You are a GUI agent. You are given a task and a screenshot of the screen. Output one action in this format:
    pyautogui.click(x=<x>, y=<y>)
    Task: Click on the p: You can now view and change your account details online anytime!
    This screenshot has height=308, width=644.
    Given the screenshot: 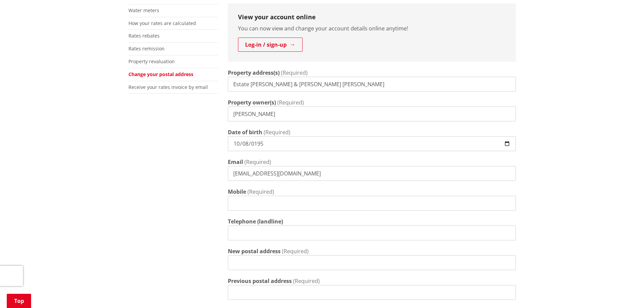 What is the action you would take?
    pyautogui.click(x=372, y=28)
    